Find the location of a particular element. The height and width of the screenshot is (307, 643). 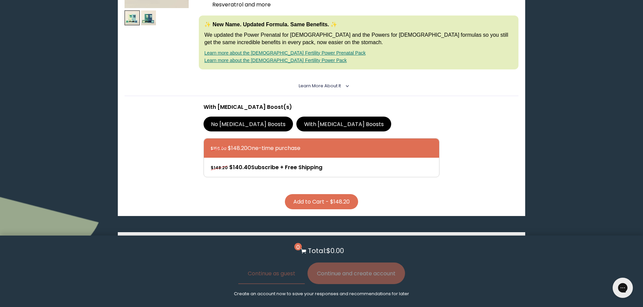

p: Create an account now to save your responses and recommendations for later is located at coordinates (321, 294).